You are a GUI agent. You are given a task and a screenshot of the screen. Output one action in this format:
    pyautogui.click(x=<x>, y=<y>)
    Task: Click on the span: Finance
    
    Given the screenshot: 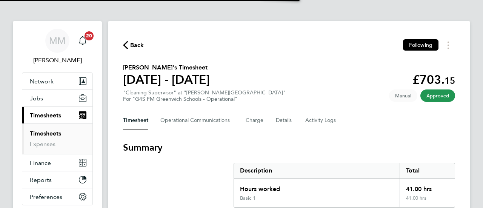 What is the action you would take?
    pyautogui.click(x=40, y=163)
    